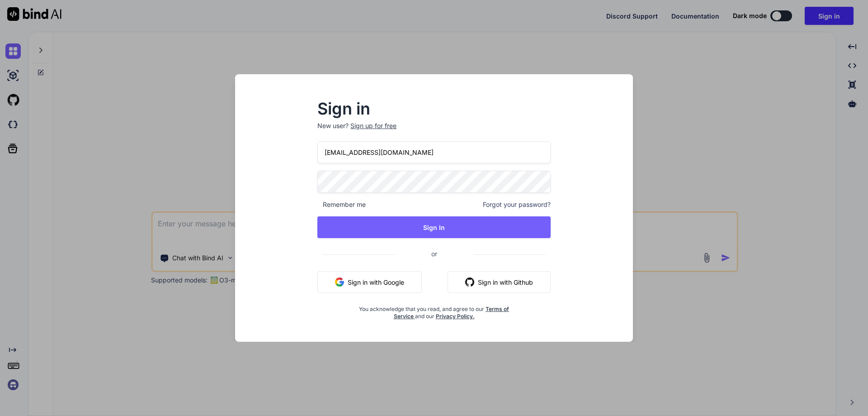 This screenshot has height=416, width=868. Describe the element at coordinates (373, 126) in the screenshot. I see `div: Sign up for free` at that location.